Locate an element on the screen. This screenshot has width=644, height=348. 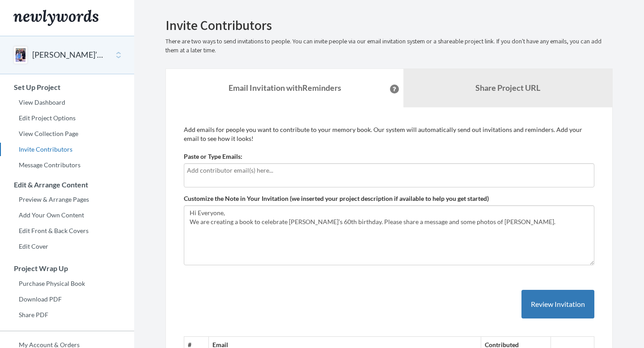
strong: Email Invitation with Reminders is located at coordinates (285, 88).